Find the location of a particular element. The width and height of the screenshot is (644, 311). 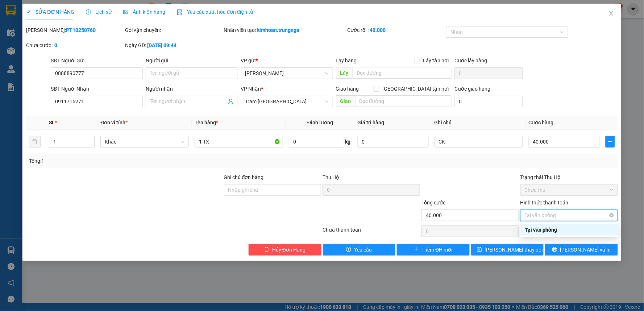

button: exclamation-circleYêu cầu is located at coordinates (359, 250).